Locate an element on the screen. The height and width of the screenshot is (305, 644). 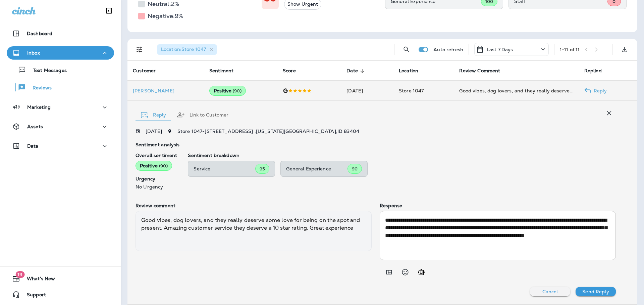
p: General Experience is located at coordinates (317, 169).